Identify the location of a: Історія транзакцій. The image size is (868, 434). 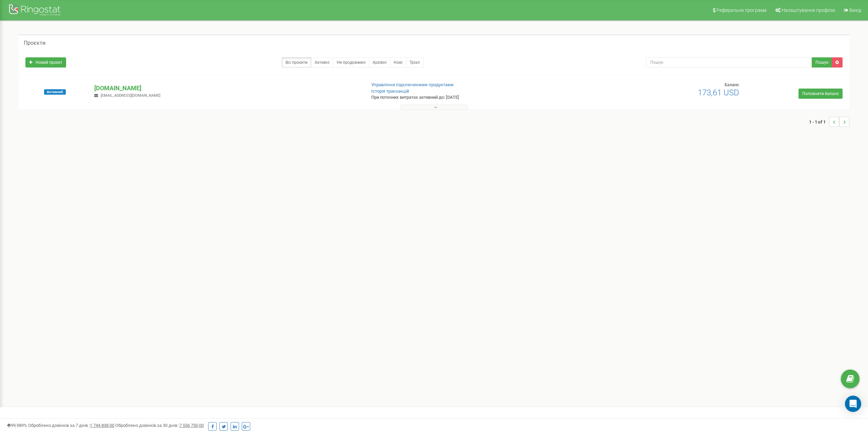
(391, 91).